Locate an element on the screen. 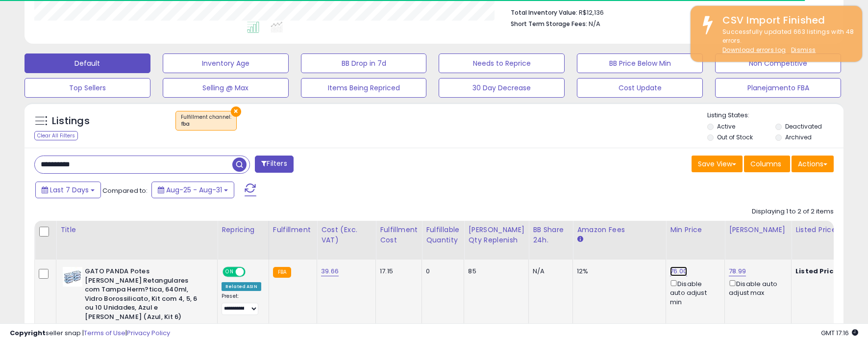 This screenshot has width=868, height=343. div: 12% is located at coordinates (617, 271).